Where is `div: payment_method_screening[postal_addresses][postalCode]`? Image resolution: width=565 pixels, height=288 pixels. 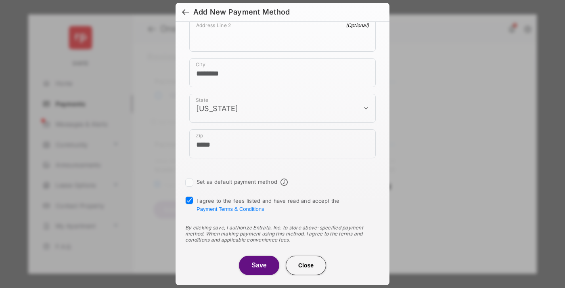
div: payment_method_screening[postal_addresses][postalCode] is located at coordinates (283, 144).